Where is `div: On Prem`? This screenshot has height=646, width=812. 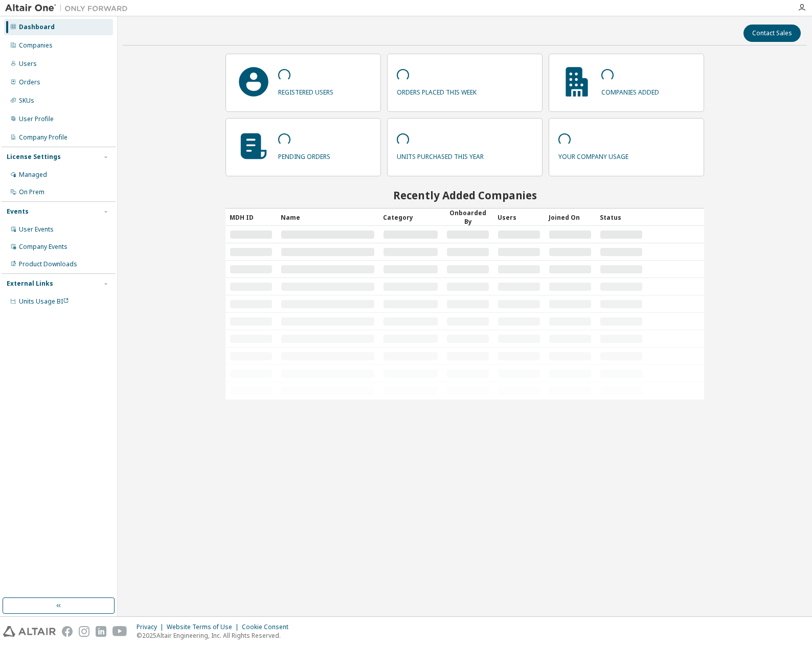 div: On Prem is located at coordinates (31, 192).